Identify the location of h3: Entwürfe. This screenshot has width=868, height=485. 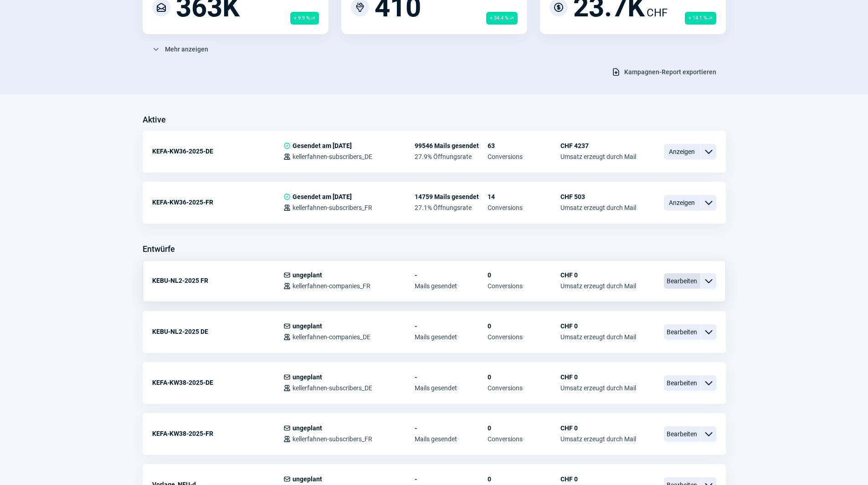
(159, 249).